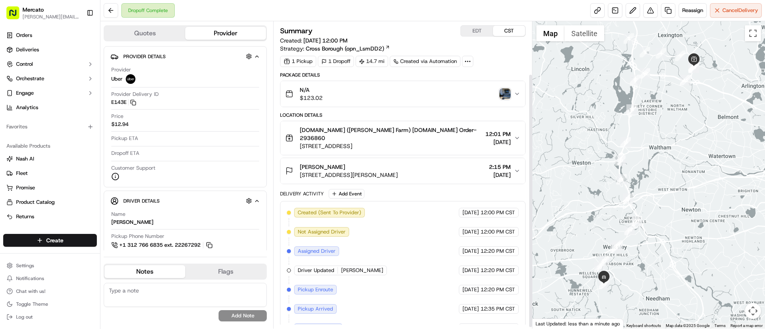  I want to click on button: Returns, so click(50, 217).